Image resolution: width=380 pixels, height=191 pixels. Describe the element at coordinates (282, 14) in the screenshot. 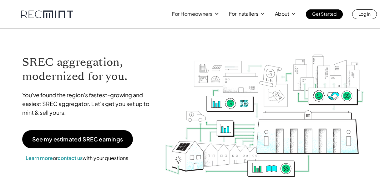

I see `p: About` at that location.